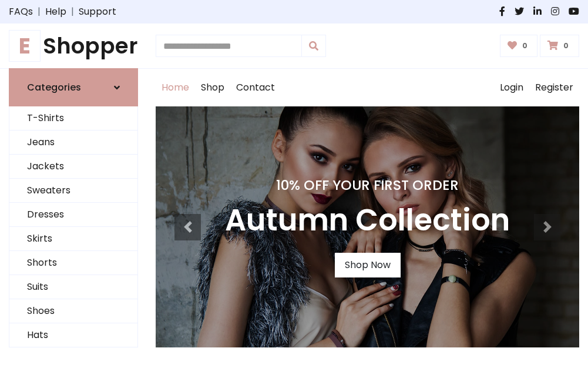 Image resolution: width=588 pixels, height=378 pixels. Describe the element at coordinates (73, 87) in the screenshot. I see `a: Categories` at that location.